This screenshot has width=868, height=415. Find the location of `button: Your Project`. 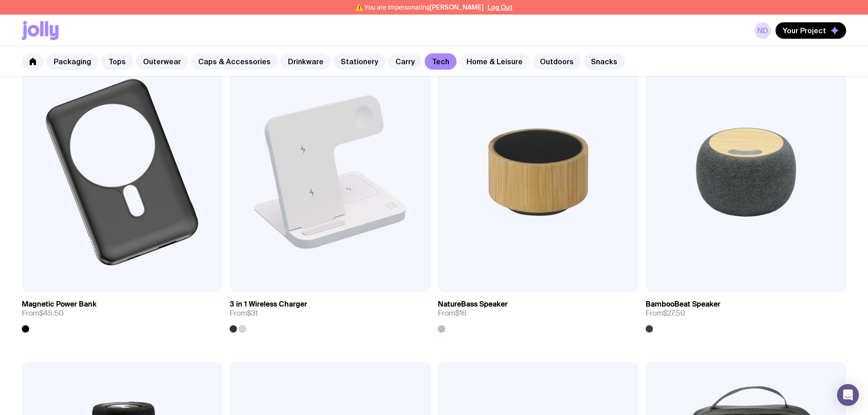

button: Your Project is located at coordinates (811, 31).